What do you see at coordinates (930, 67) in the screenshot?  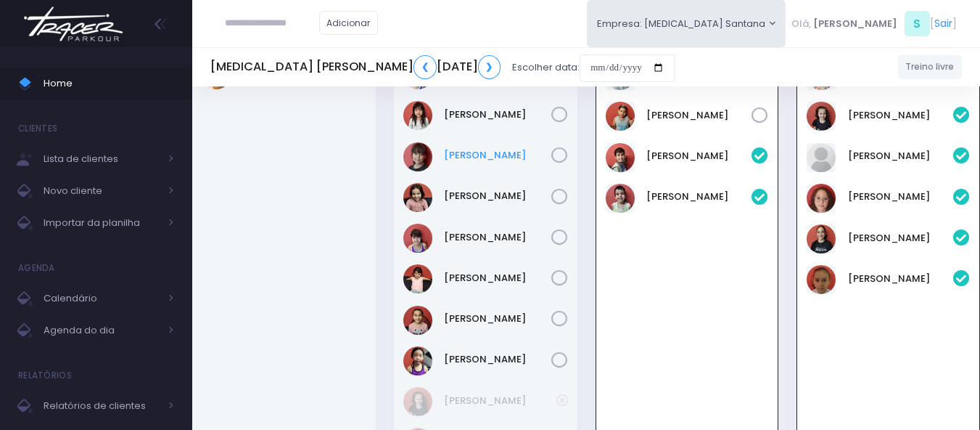 I see `a: Treino livre` at bounding box center [930, 67].